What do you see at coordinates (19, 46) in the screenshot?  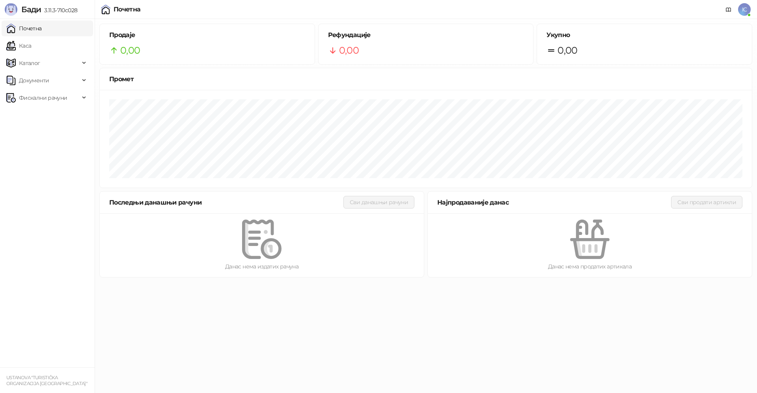 I see `a: Каса` at bounding box center [19, 46].